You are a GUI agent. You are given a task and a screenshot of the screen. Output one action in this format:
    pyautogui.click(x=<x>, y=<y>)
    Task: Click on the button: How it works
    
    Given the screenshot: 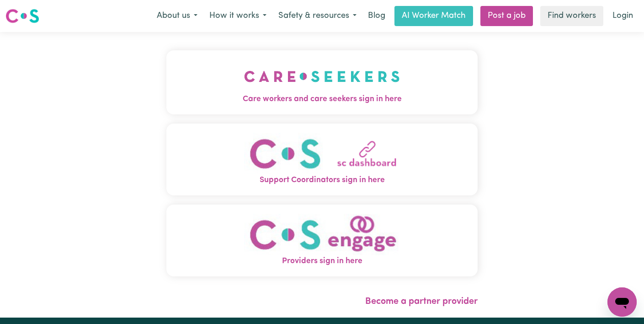 What is the action you would take?
    pyautogui.click(x=237, y=16)
    